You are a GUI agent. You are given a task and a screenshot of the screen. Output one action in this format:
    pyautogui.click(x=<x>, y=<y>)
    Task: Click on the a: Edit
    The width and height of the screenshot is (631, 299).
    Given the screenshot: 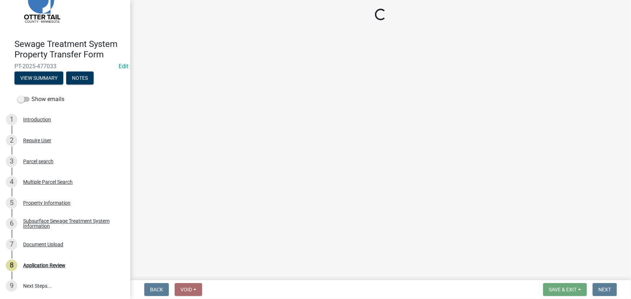 What is the action you would take?
    pyautogui.click(x=123, y=66)
    